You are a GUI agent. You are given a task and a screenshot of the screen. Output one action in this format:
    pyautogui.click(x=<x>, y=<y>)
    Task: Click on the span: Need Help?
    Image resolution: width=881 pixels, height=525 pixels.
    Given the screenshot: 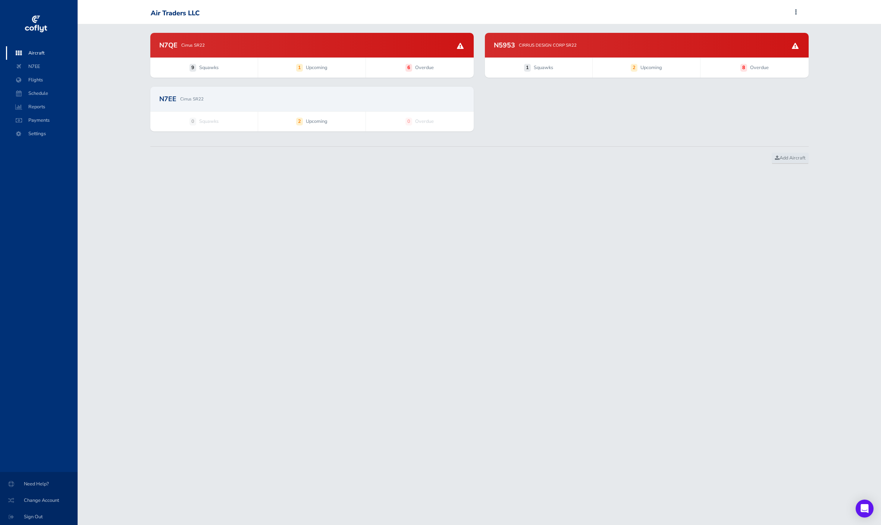 What is the action you would take?
    pyautogui.click(x=39, y=484)
    